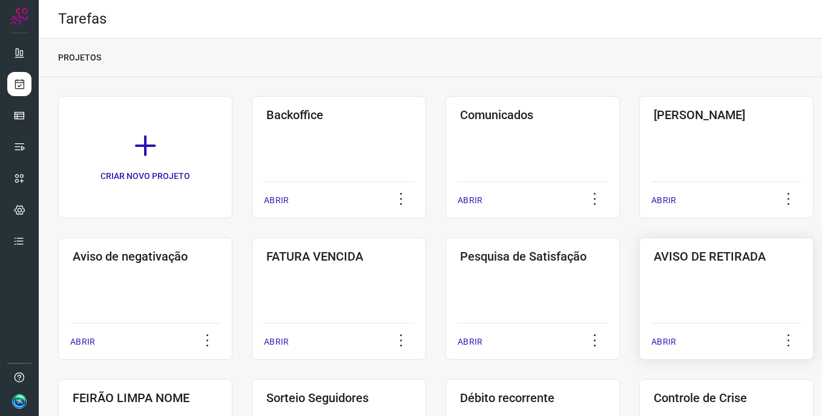 This screenshot has height=416, width=822. Describe the element at coordinates (726, 398) in the screenshot. I see `h3: Controle de Crise` at that location.